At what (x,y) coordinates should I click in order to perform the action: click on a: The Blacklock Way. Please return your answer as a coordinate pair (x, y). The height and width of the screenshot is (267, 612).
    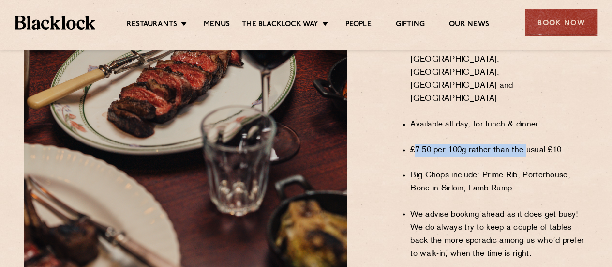
    Looking at the image, I should click on (280, 25).